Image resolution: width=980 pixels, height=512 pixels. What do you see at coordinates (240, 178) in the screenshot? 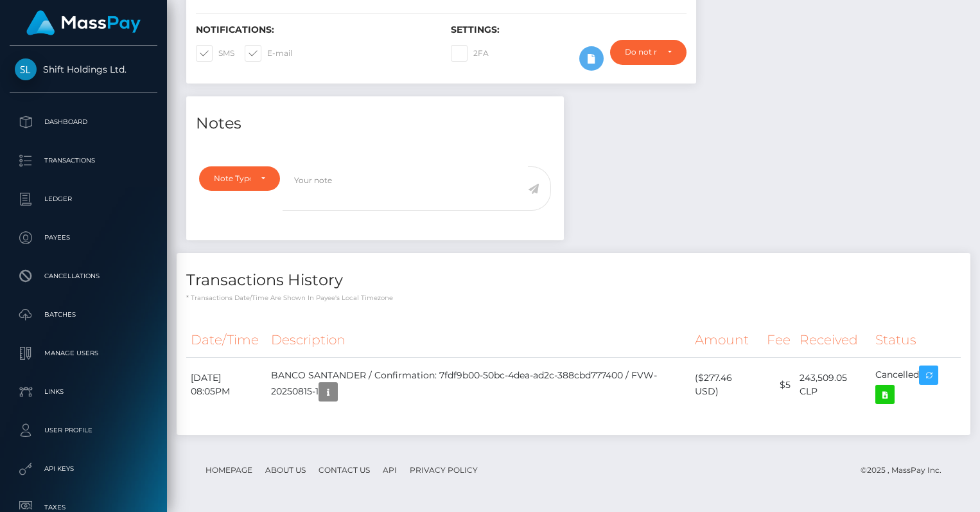
I see `button: Note Type` at bounding box center [240, 178].